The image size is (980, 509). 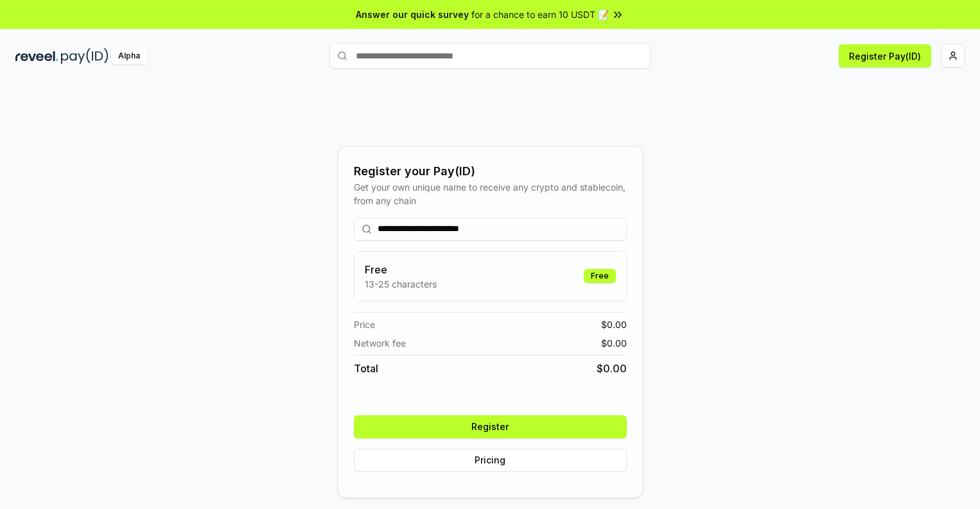 What do you see at coordinates (490, 460) in the screenshot?
I see `button: Pricing` at bounding box center [490, 460].